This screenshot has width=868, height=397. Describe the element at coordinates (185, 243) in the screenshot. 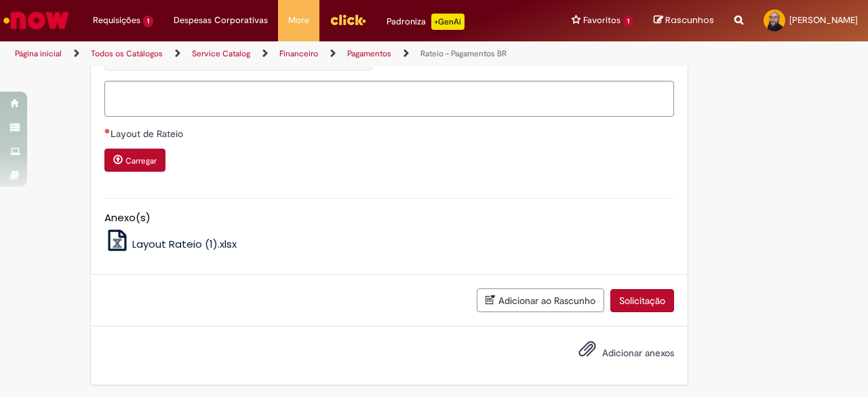

I see `span: Layout Rateio (1).xlsx` at that location.